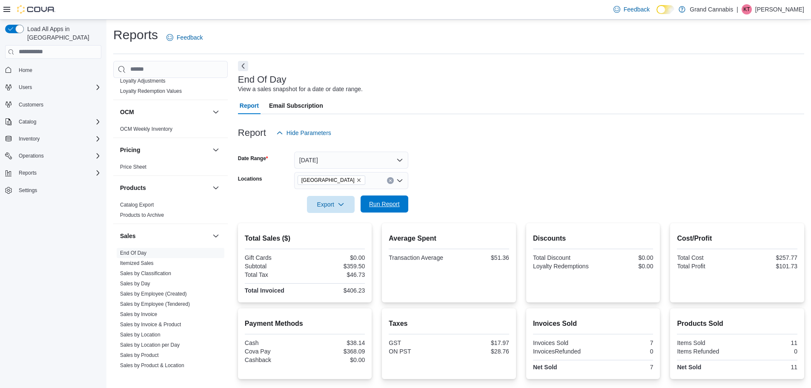  I want to click on span: Products to Archive, so click(142, 215).